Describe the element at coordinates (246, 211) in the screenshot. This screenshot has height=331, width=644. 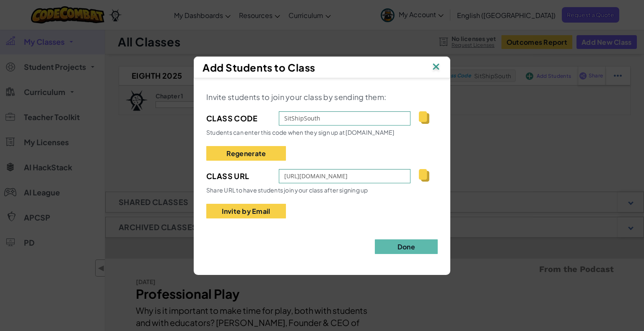
I see `button: Invite by Email` at that location.